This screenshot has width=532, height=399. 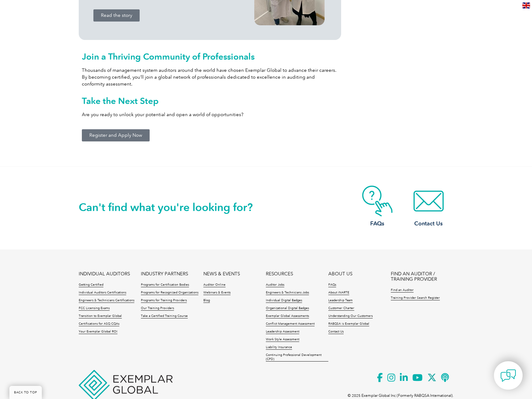 What do you see at coordinates (428, 201) in the screenshot?
I see `img: contact-email.webp` at bounding box center [428, 201].